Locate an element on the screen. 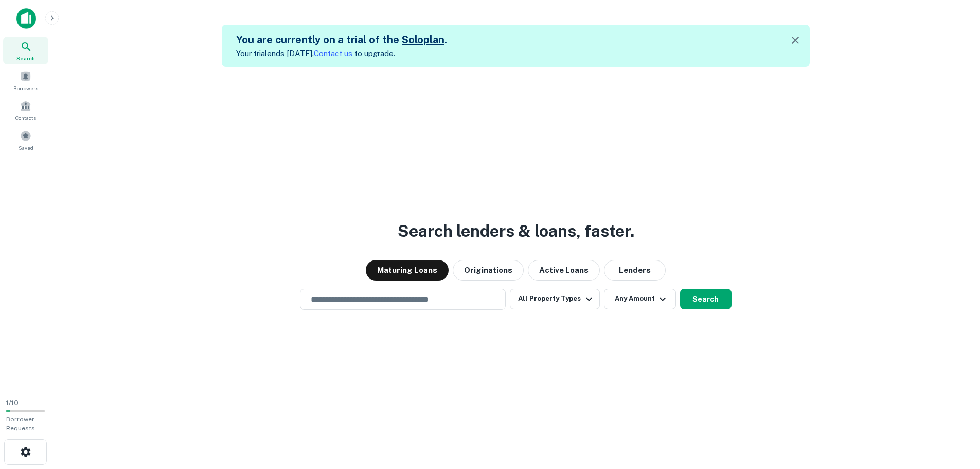 The width and height of the screenshot is (980, 469). span: Search is located at coordinates (26, 59).